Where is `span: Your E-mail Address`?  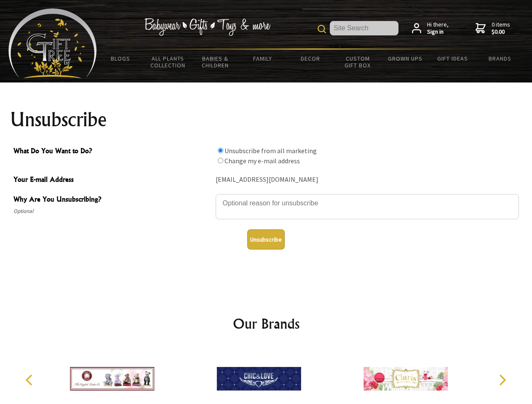
span: Your E-mail Address is located at coordinates (112, 180).